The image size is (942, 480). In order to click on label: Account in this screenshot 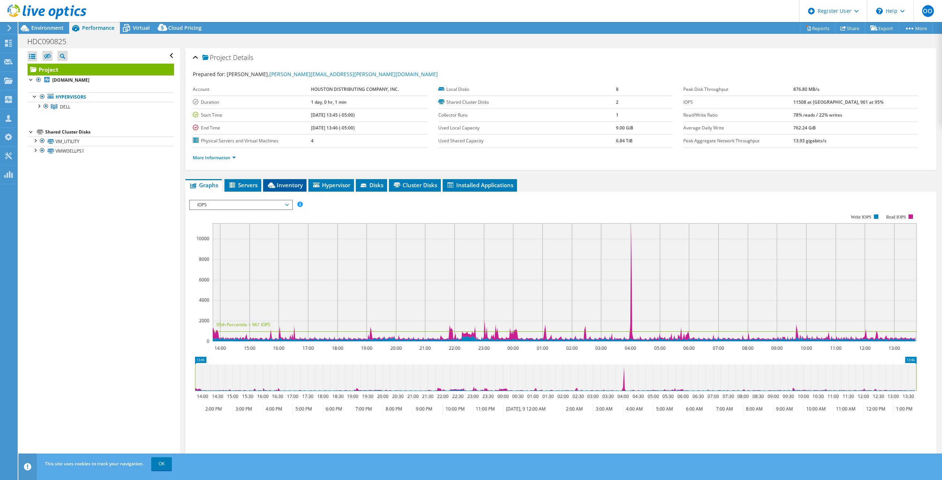, I will do `click(252, 89)`.